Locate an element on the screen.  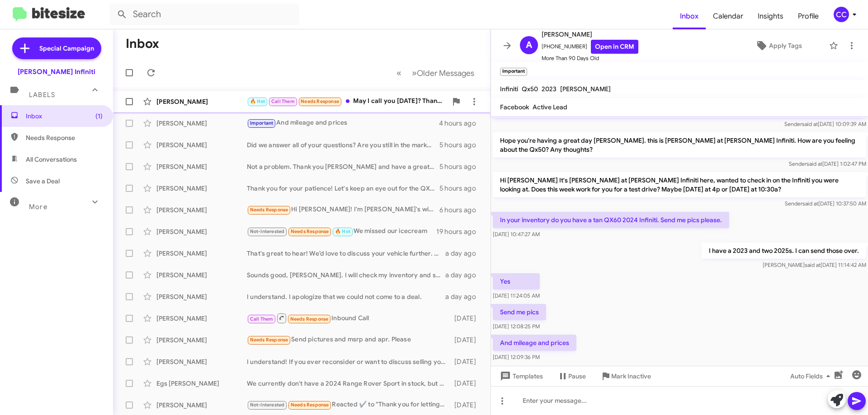
button: CC is located at coordinates (842, 14).